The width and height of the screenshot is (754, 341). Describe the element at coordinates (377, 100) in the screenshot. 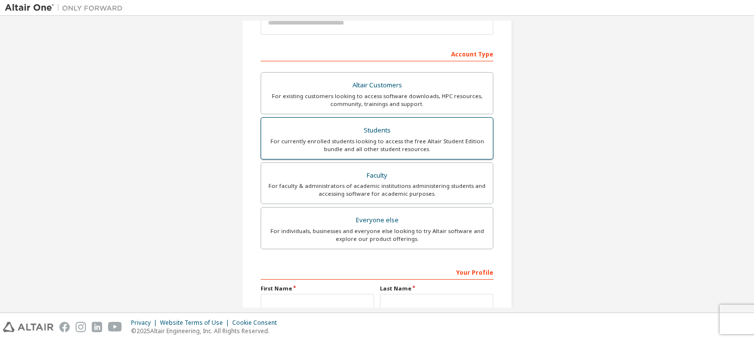

I see `div: For existing customers looking to access software downloads, HPC resources, community, trainings ...` at that location.